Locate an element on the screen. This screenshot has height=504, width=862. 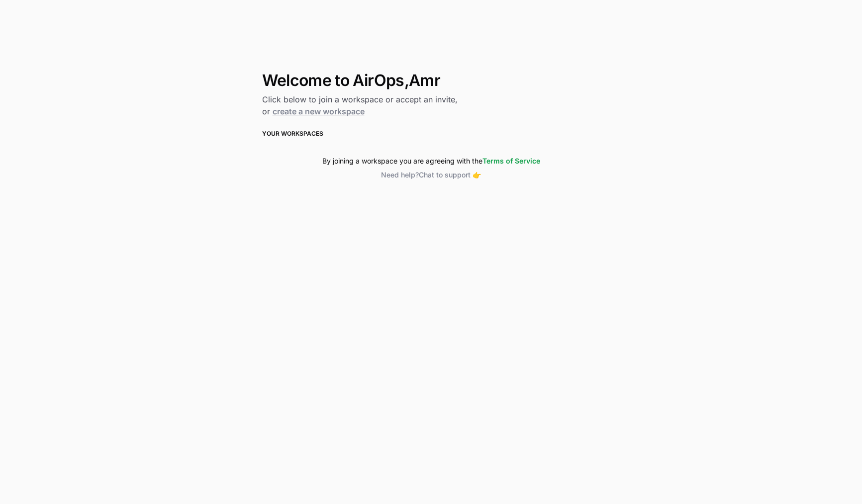
a: create a new workspace is located at coordinates (318, 111).